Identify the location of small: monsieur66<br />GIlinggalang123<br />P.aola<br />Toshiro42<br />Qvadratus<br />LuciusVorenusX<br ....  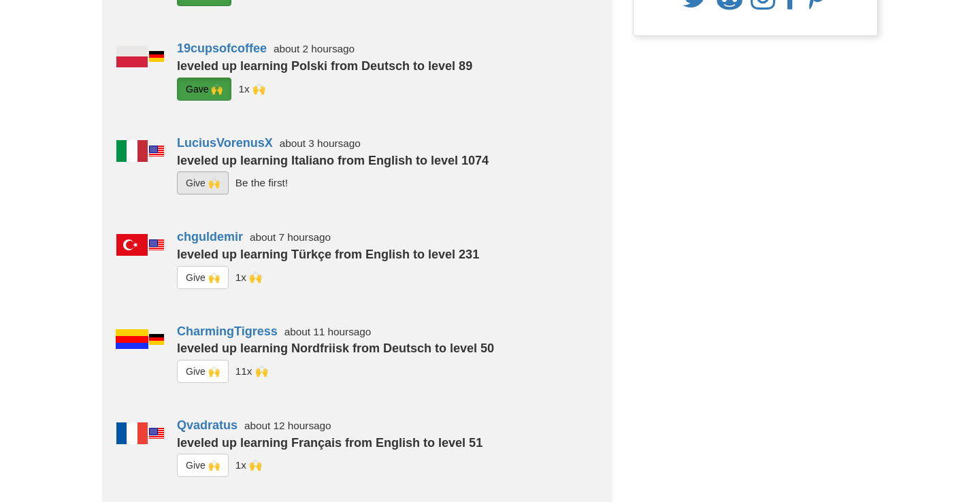
(252, 371).